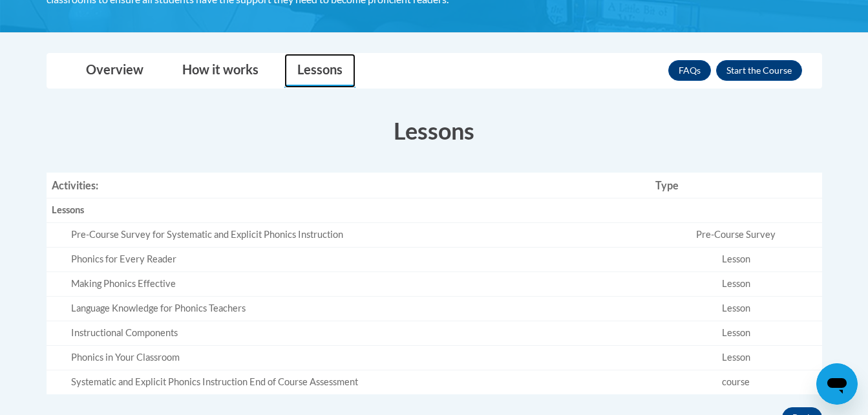 The width and height of the screenshot is (868, 415). What do you see at coordinates (358, 259) in the screenshot?
I see `div: Phonics for Every Reader` at bounding box center [358, 259].